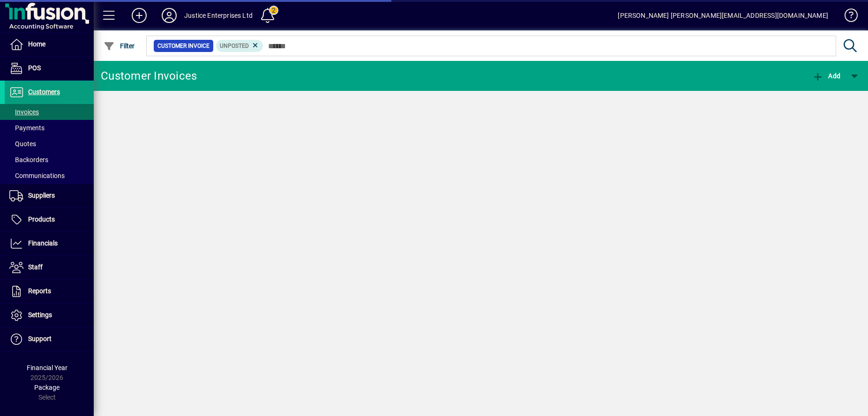 The width and height of the screenshot is (868, 416). I want to click on a: Settings, so click(49, 316).